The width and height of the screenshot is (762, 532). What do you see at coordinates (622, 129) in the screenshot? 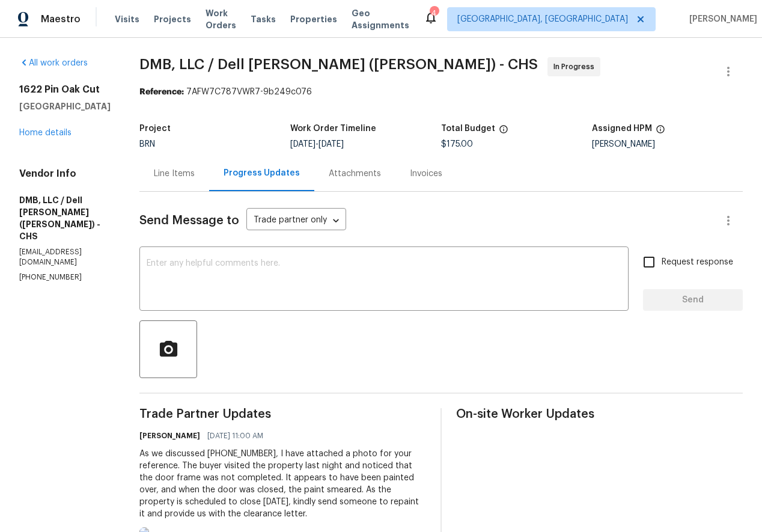
I see `h5: Assigned HPM` at bounding box center [622, 129].